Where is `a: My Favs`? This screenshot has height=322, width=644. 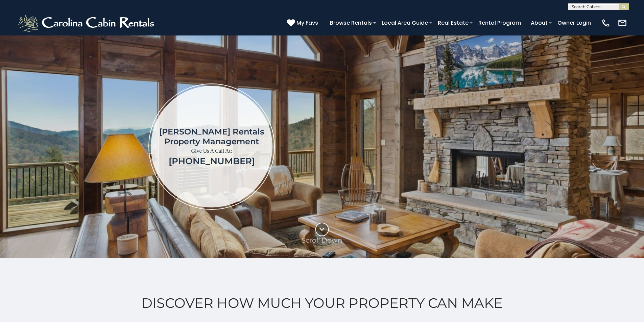 a: My Favs is located at coordinates (303, 23).